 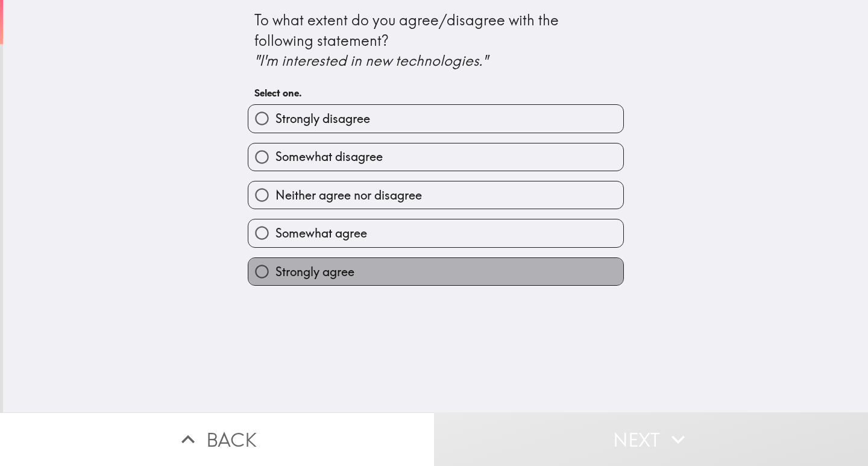 What do you see at coordinates (348, 196) in the screenshot?
I see `span: Neither agree nor disagree` at bounding box center [348, 196].